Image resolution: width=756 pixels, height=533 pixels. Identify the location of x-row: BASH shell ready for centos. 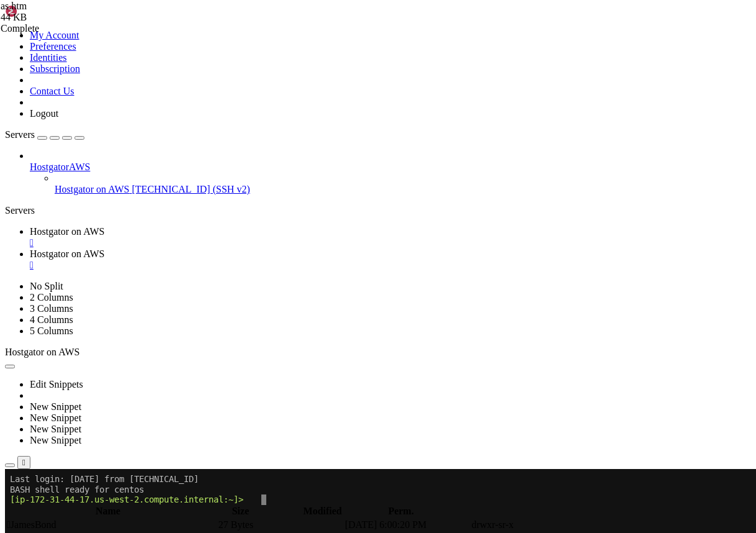
(300, 21).